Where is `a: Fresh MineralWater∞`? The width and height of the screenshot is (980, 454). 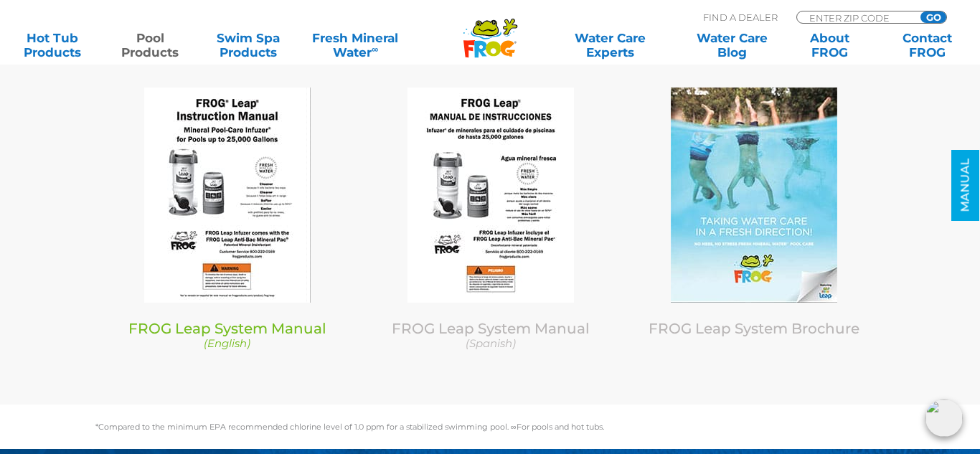 a: Fresh MineralWater∞ is located at coordinates (355, 45).